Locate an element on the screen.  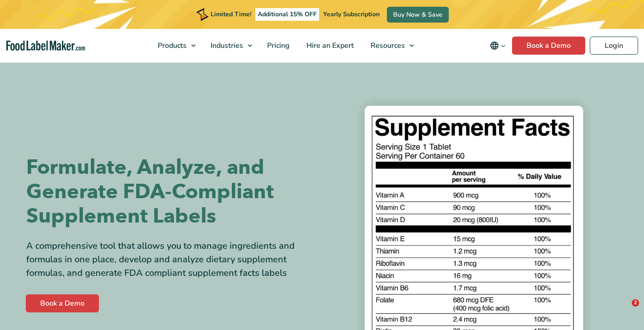
span: Industries is located at coordinates (226, 46).